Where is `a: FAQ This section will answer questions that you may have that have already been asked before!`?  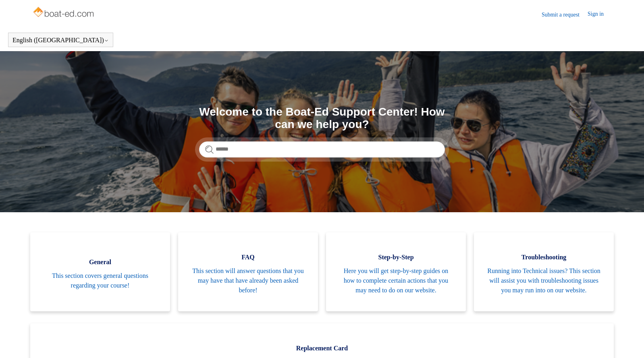 a: FAQ This section will answer questions that you may have that have already been asked before! is located at coordinates (248, 272).